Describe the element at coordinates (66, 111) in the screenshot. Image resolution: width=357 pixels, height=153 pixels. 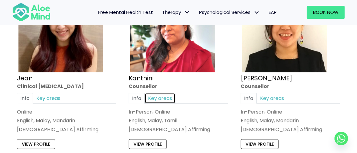
I see `div: Online` at that location.